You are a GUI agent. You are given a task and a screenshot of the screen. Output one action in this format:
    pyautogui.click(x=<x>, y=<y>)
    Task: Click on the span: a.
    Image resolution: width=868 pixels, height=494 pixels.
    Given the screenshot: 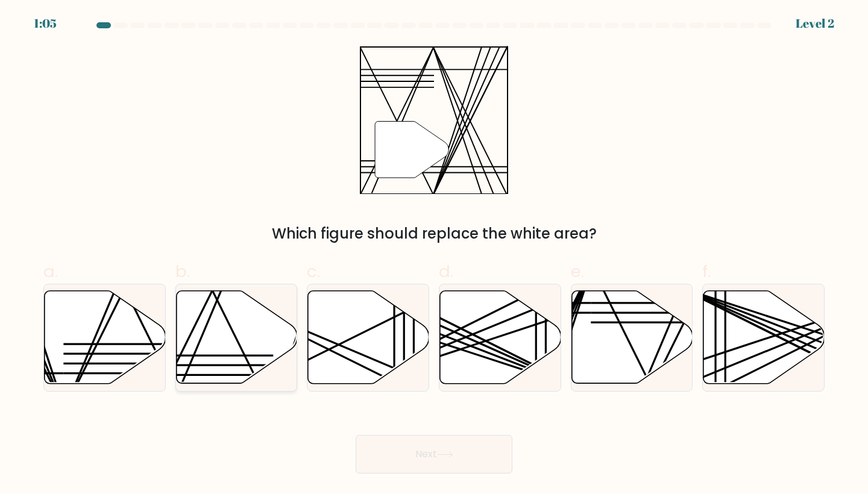 What is the action you would take?
    pyautogui.click(x=50, y=271)
    